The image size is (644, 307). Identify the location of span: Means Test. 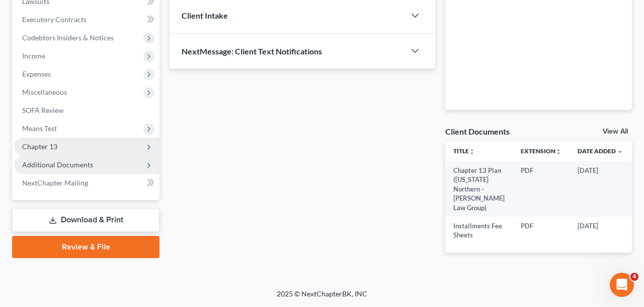
(39, 128).